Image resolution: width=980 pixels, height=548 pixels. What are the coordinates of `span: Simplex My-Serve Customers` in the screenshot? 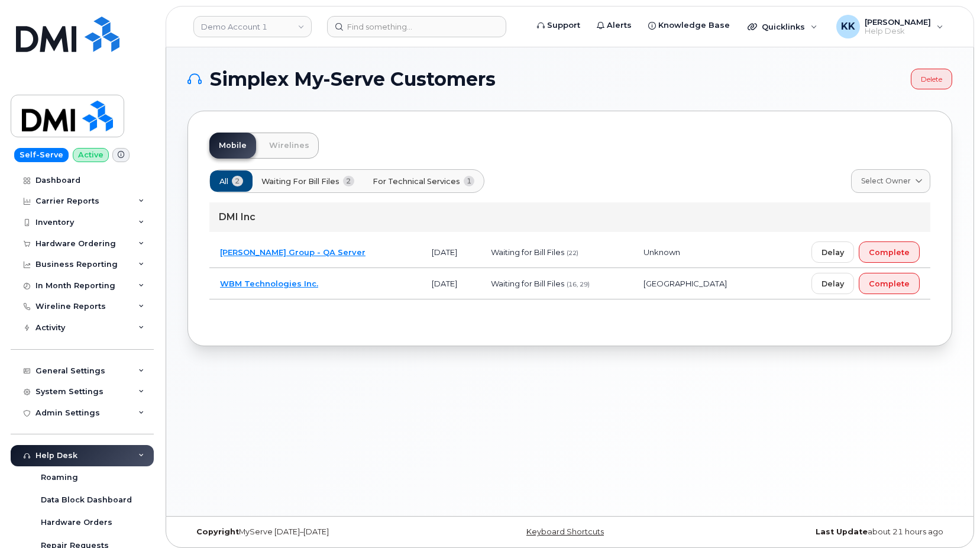 It's located at (352, 79).